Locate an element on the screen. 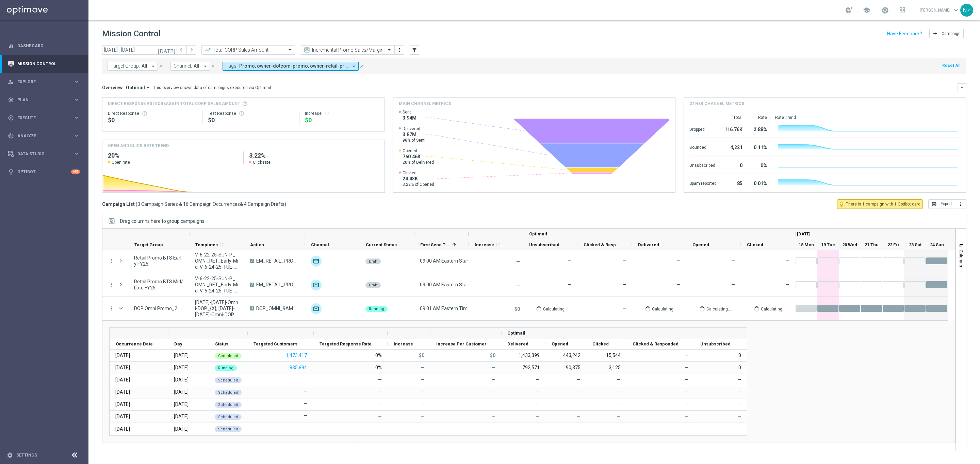 The width and height of the screenshot is (980, 464). div: 18 Aug 2025 is located at coordinates (123, 355).